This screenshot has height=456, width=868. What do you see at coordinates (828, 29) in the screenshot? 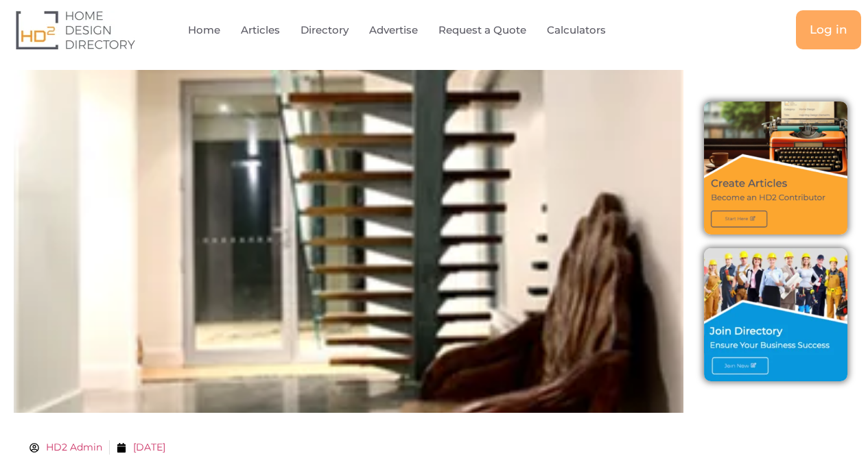
I see `span: Log in` at bounding box center [828, 29].